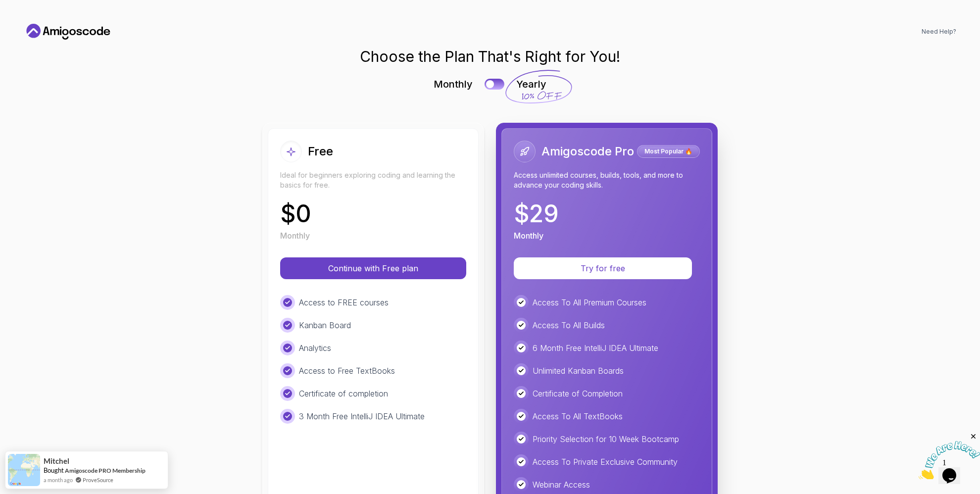 This screenshot has height=494, width=980. Describe the element at coordinates (373, 181) in the screenshot. I see `p: Ideal for beginners exploring coding and learning the basics for free.` at that location.